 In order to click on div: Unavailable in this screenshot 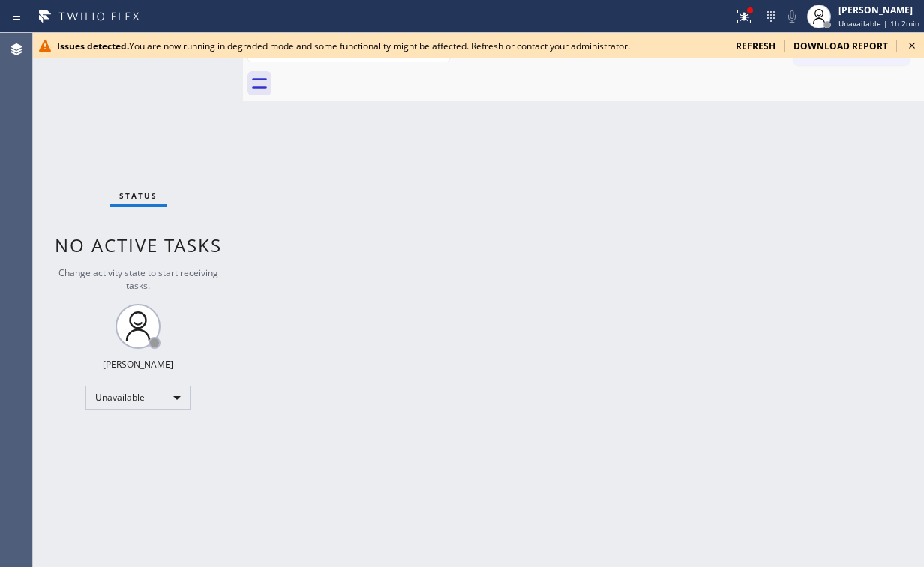, I will do `click(138, 398)`.